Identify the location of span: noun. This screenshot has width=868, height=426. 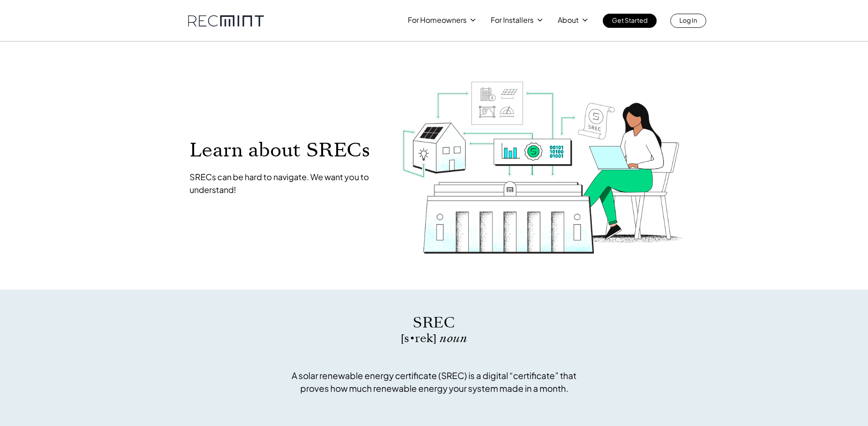
(454, 338).